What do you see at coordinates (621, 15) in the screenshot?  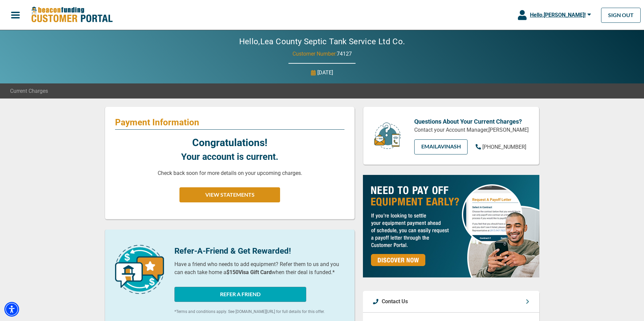 I see `a: SIGN OUT` at bounding box center [621, 15].